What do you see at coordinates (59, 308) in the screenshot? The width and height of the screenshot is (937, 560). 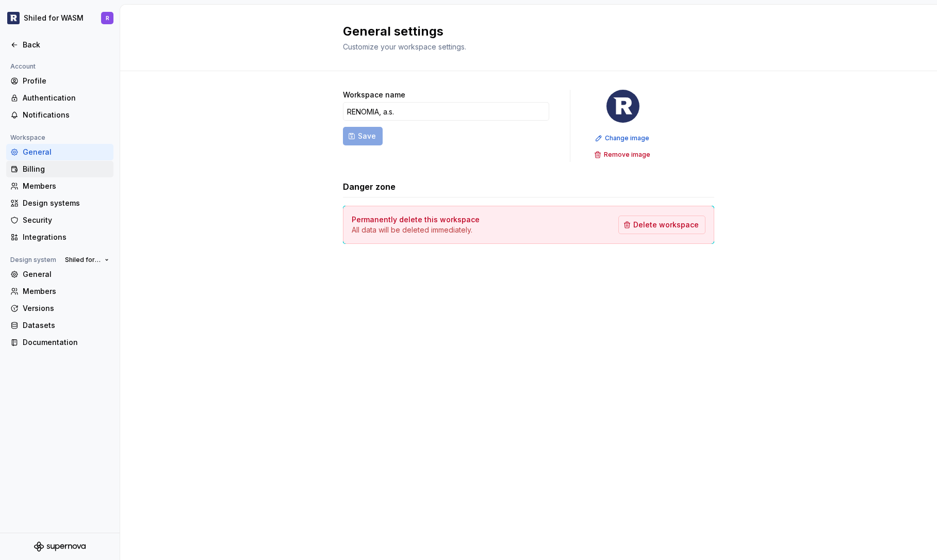 I see `a: Versions` at bounding box center [59, 308].